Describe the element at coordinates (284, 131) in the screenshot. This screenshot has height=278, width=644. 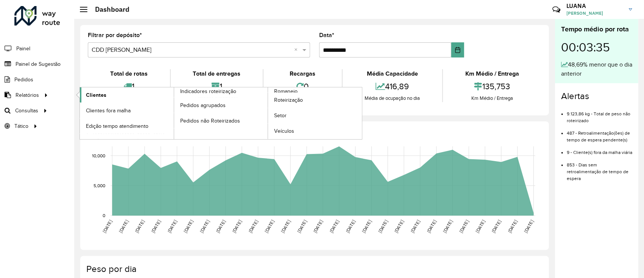
I see `span: Veículos` at that location.